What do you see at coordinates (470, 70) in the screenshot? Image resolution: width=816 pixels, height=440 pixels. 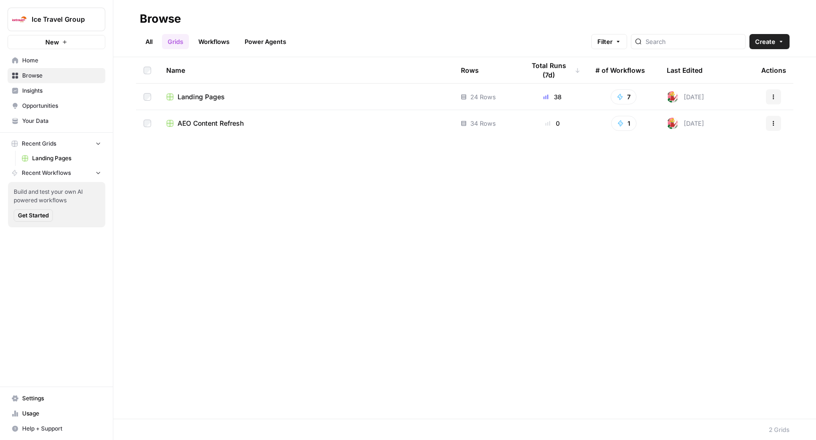 I see `div: Rows` at bounding box center [470, 70].